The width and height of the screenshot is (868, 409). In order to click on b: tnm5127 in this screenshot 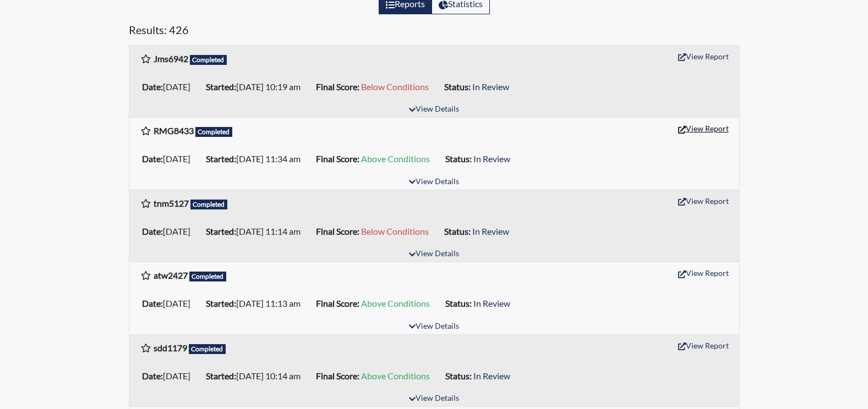, I will do `click(171, 203)`.